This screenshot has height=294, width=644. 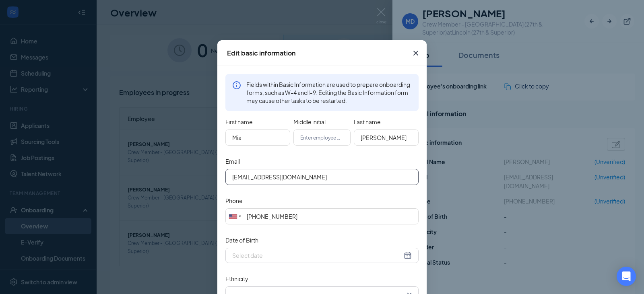 I want to click on input: Email, so click(x=322, y=177).